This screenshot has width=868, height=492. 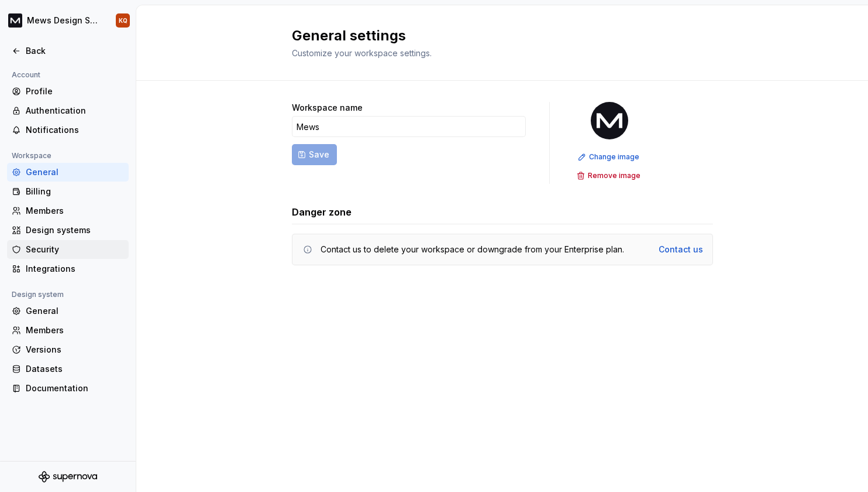 I want to click on label: Workspace name, so click(x=327, y=107).